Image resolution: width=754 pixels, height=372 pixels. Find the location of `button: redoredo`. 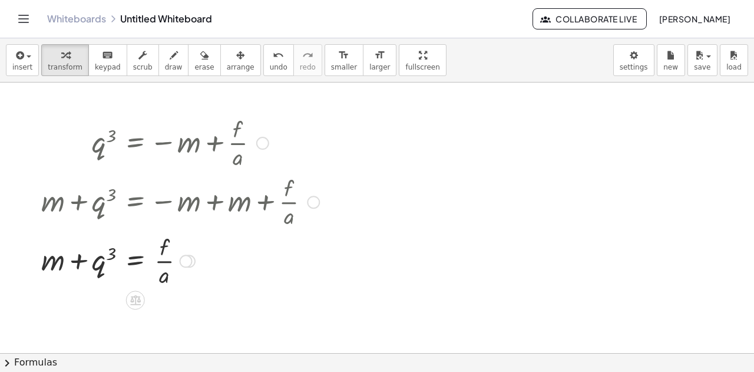

button: redoredo is located at coordinates (307, 60).